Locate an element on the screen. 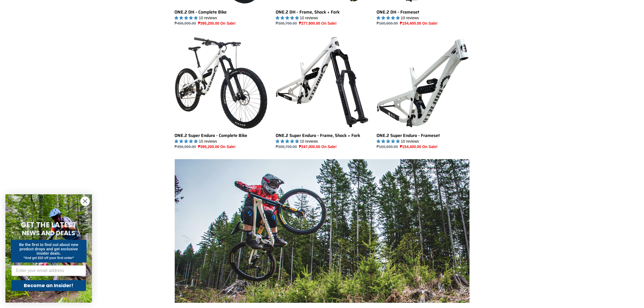  span: Be the first to find out about new product drops and get exclusive insider deals. is located at coordinates (49, 249).